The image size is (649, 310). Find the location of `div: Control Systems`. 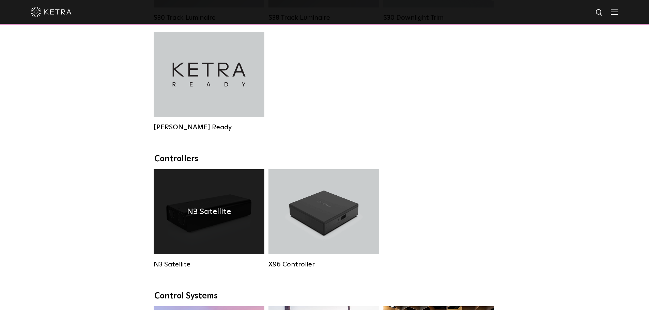

div: Control Systems is located at coordinates (325, 296).